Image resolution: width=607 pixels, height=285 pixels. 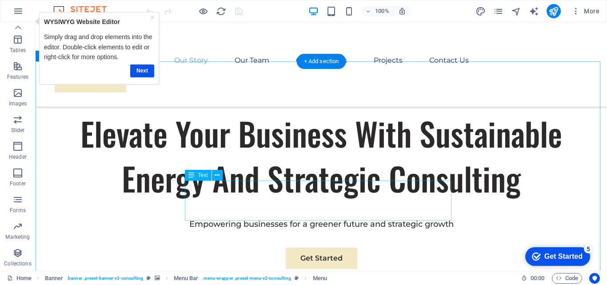 What do you see at coordinates (105, 278) in the screenshot?
I see `span: . banner .preset-banner-v3-consulting` at bounding box center [105, 278].